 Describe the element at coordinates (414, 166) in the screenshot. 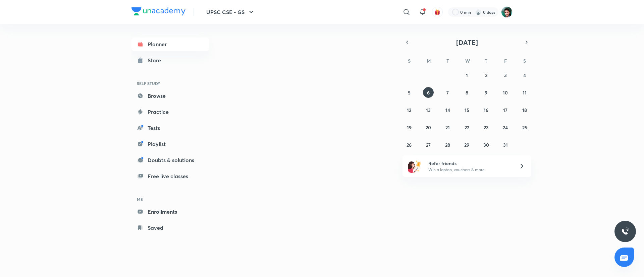

I see `img: referral` at that location.